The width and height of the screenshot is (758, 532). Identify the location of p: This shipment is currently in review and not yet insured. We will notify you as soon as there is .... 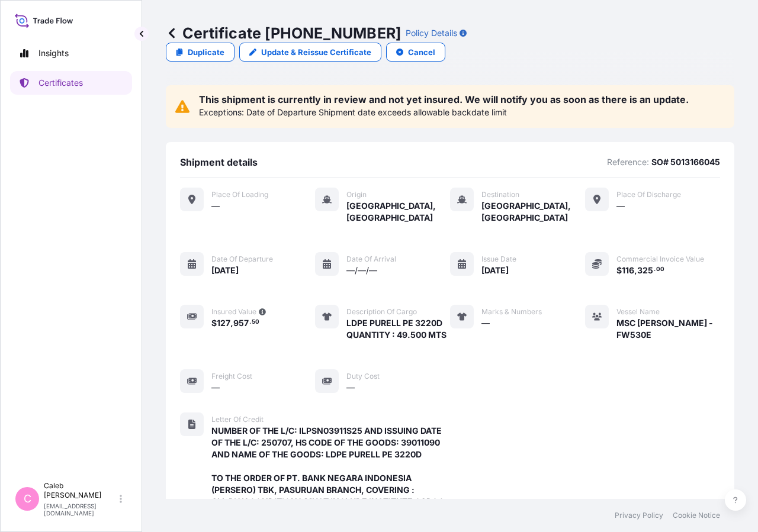
(444, 99).